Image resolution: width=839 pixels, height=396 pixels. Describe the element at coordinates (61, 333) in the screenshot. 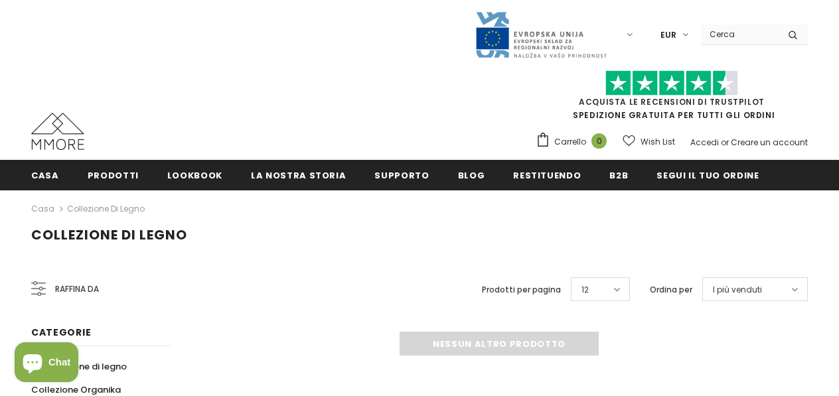

I see `span: Categorie` at that location.